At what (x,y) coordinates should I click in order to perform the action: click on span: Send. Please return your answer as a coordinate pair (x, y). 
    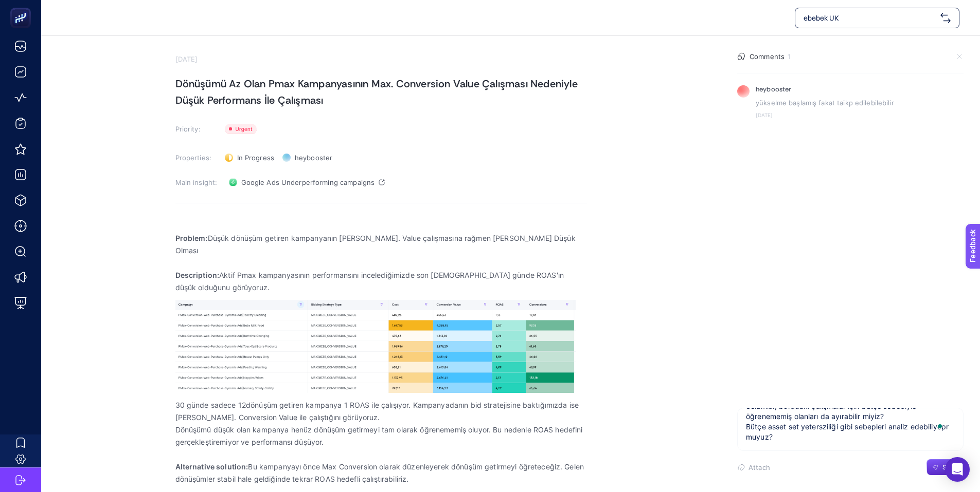
    Looking at the image, I should click on (950, 468).